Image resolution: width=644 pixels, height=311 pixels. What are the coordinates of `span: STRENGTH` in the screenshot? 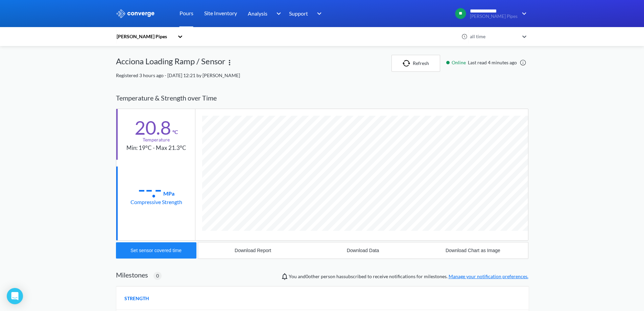 It's located at (137, 299).